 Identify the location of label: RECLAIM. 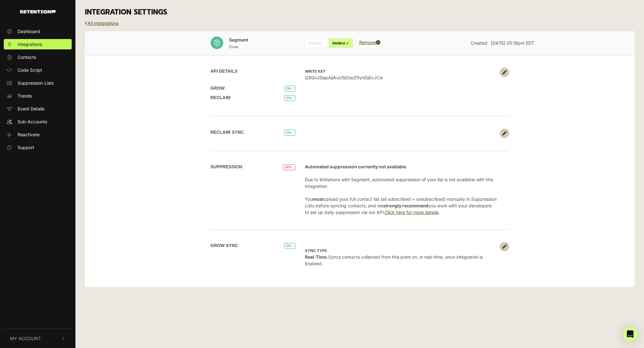
(220, 98).